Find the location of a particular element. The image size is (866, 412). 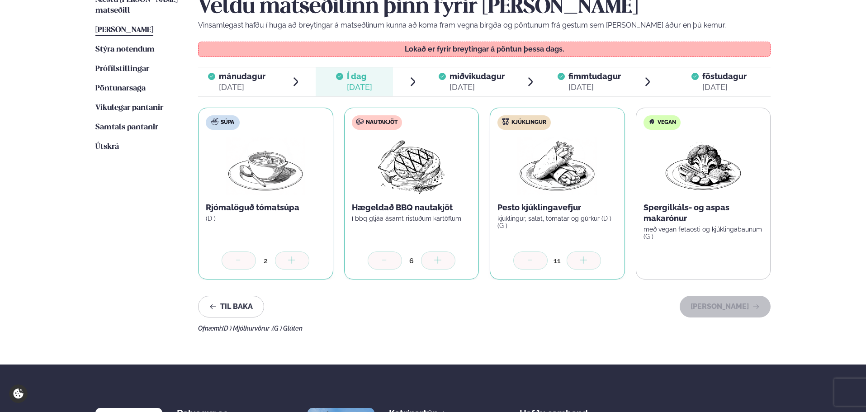

span: miðvikudagur is located at coordinates (477, 76).